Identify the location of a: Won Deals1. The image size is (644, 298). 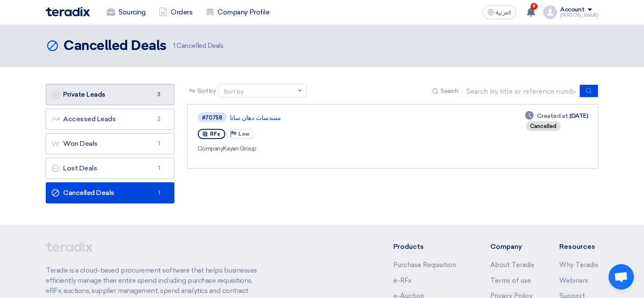
(110, 144).